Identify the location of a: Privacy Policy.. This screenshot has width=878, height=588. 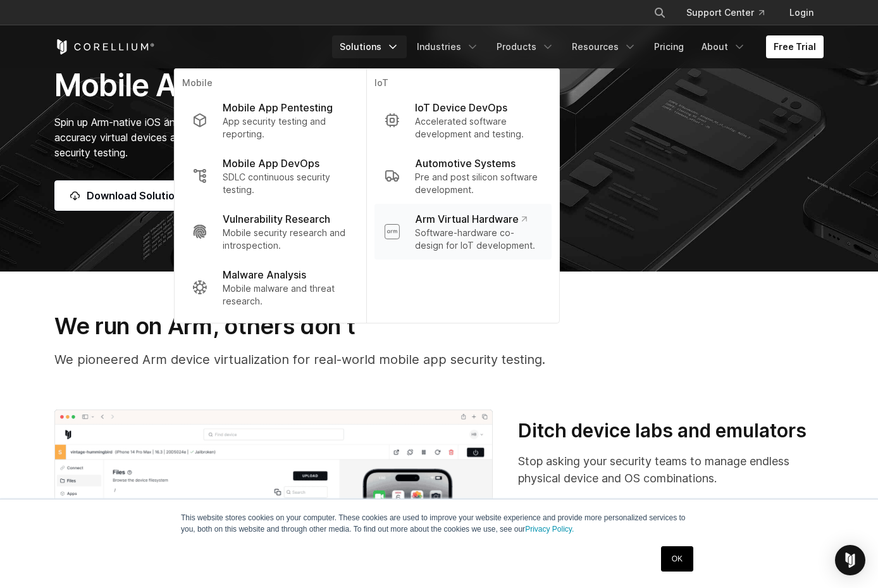
(548, 529).